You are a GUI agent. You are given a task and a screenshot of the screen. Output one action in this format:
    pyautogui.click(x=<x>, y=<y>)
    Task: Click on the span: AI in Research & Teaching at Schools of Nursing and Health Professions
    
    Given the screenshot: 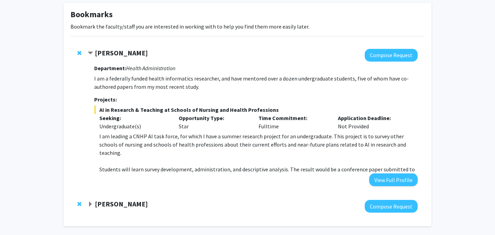 What is the action you would take?
    pyautogui.click(x=256, y=110)
    